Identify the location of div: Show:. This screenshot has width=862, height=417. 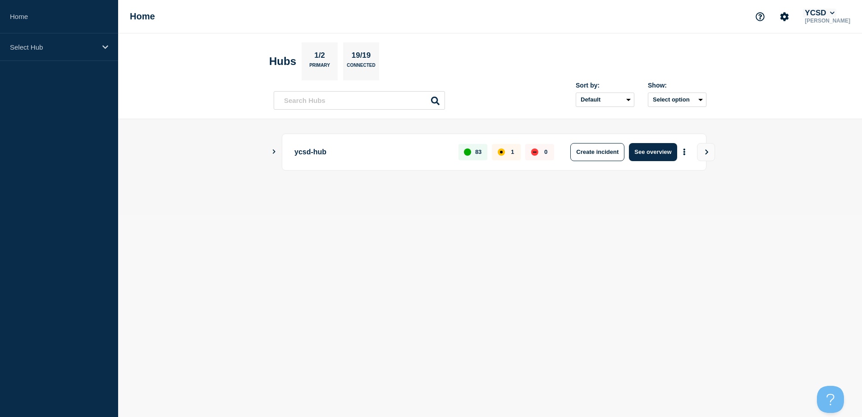
(677, 85).